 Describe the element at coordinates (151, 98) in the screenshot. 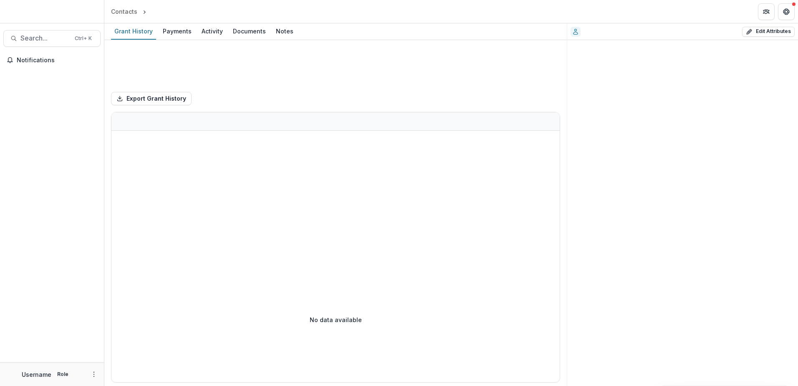

I see `button: Export Grant History` at that location.